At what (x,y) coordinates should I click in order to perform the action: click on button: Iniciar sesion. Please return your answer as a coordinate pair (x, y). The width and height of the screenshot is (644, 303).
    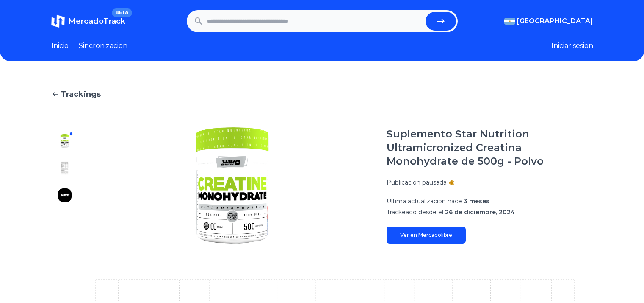
    Looking at the image, I should click on (572, 46).